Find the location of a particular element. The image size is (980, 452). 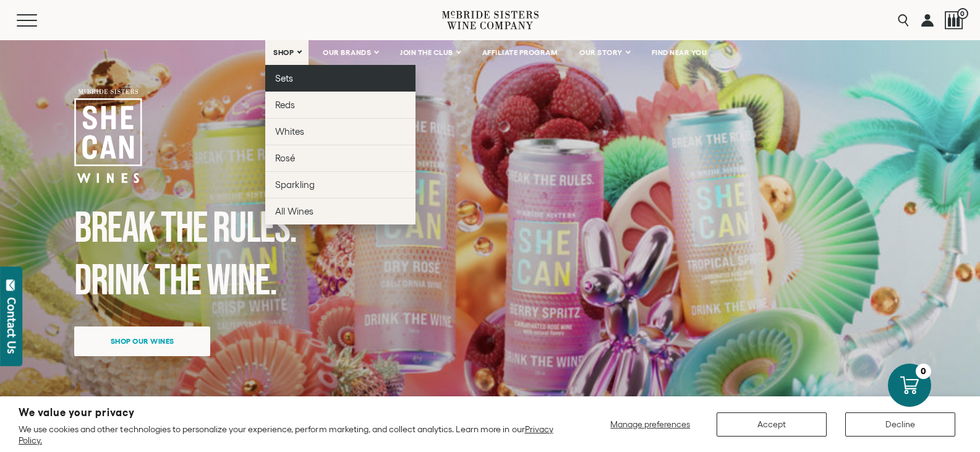

a: OUR BRANDS is located at coordinates (350, 53).